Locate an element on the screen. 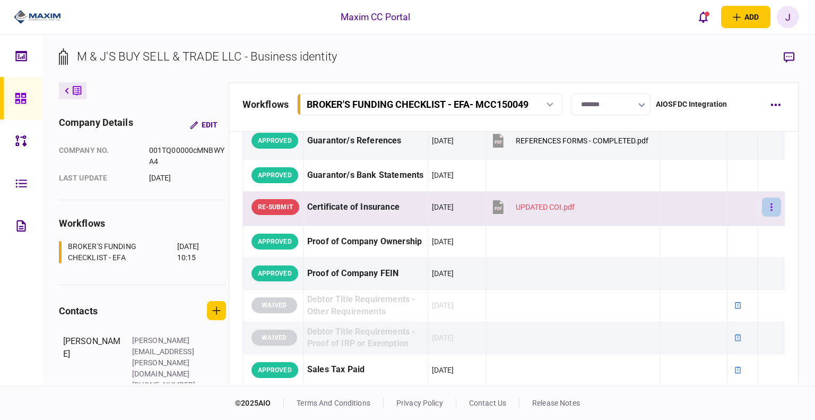  button: Edit is located at coordinates (204, 125).